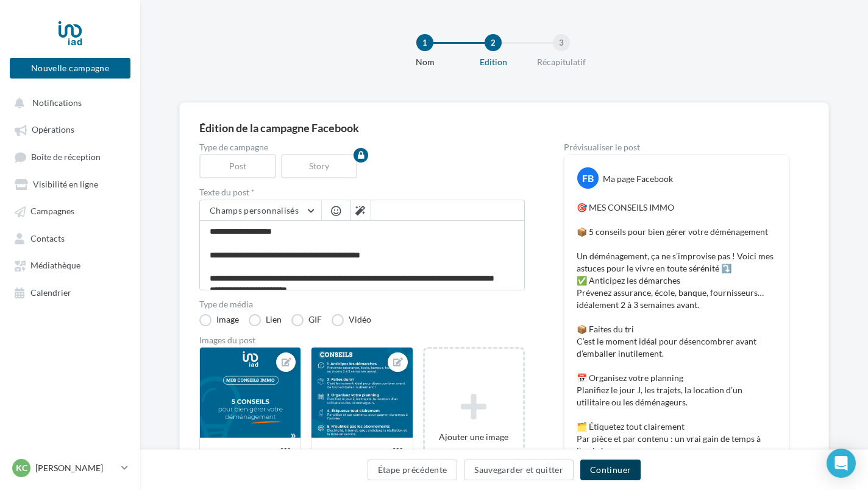 The width and height of the screenshot is (868, 490). What do you see at coordinates (70, 265) in the screenshot?
I see `a: Médiathèque` at bounding box center [70, 265].